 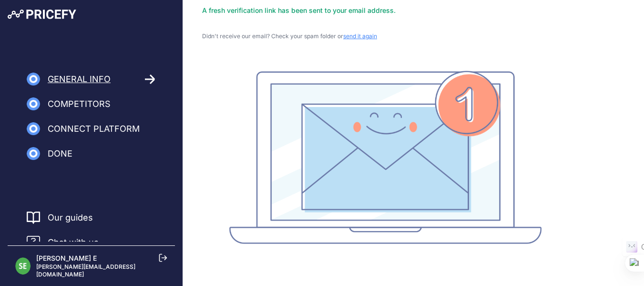 I want to click on a: Chat with us, so click(x=62, y=243).